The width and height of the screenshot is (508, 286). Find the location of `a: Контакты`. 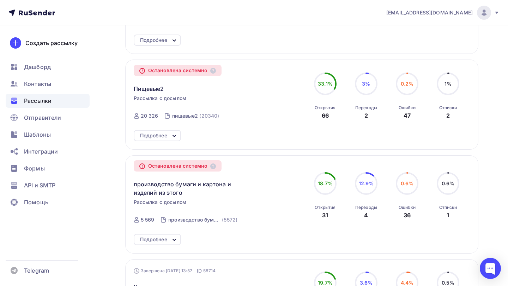

a: Контакты is located at coordinates (48, 84).